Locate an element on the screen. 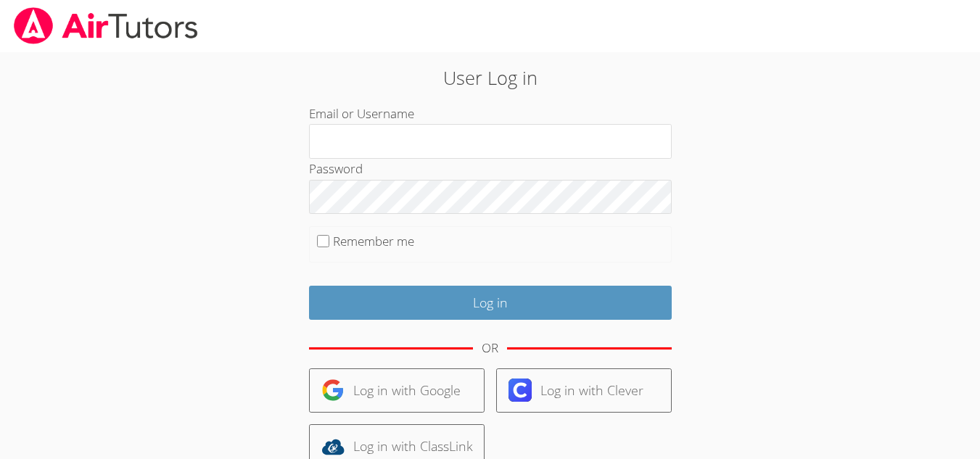 Image resolution: width=980 pixels, height=459 pixels. label: Remember me is located at coordinates (374, 241).